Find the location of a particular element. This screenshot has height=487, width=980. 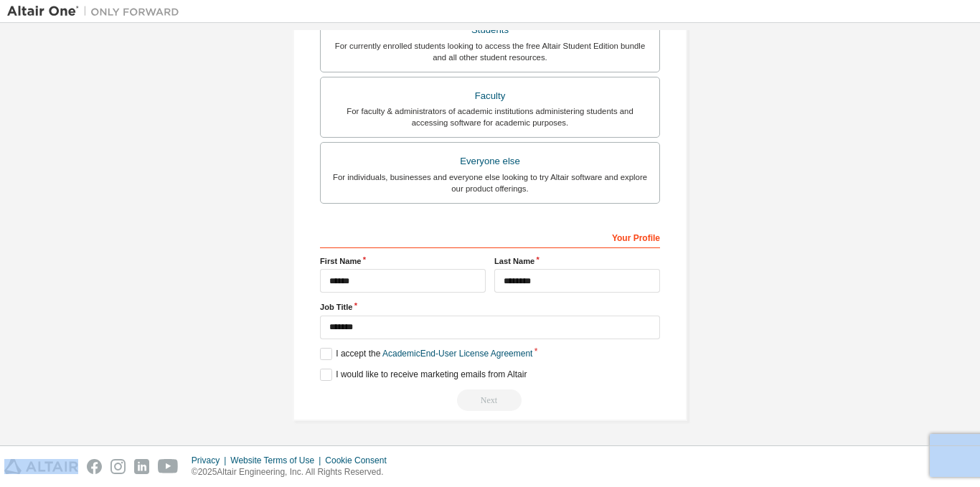

label: Last Name is located at coordinates (576, 261).